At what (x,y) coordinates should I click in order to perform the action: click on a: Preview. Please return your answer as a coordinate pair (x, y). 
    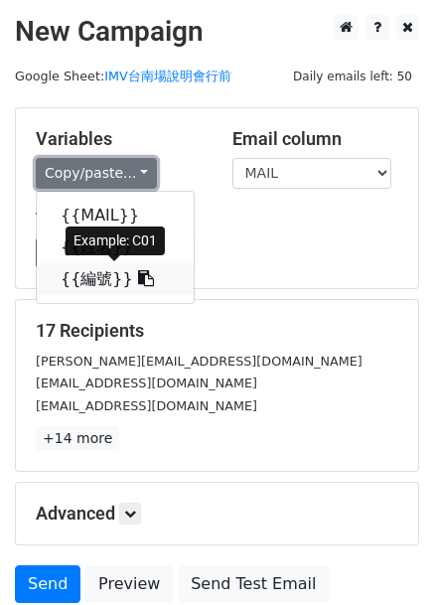
    Looking at the image, I should click on (129, 584).